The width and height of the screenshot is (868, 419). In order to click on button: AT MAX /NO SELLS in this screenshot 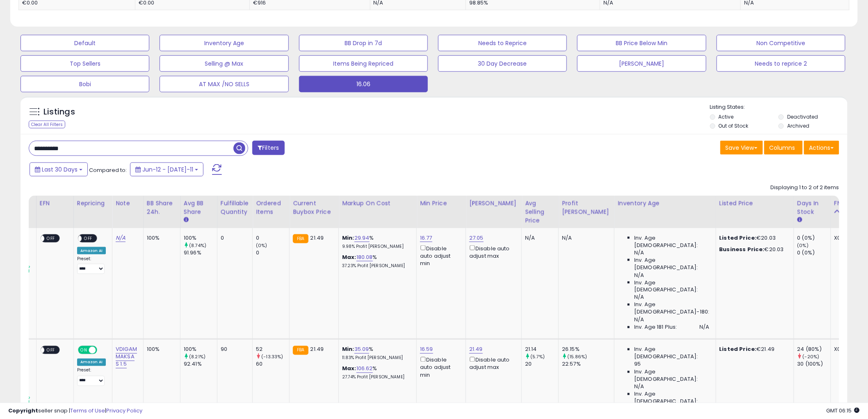, I will do `click(224, 84)`.